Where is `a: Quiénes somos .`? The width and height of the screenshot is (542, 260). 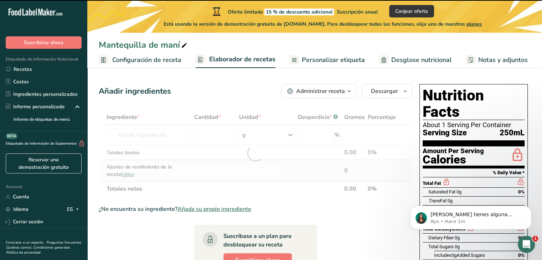
a: Quiénes somos . is located at coordinates (20, 248).